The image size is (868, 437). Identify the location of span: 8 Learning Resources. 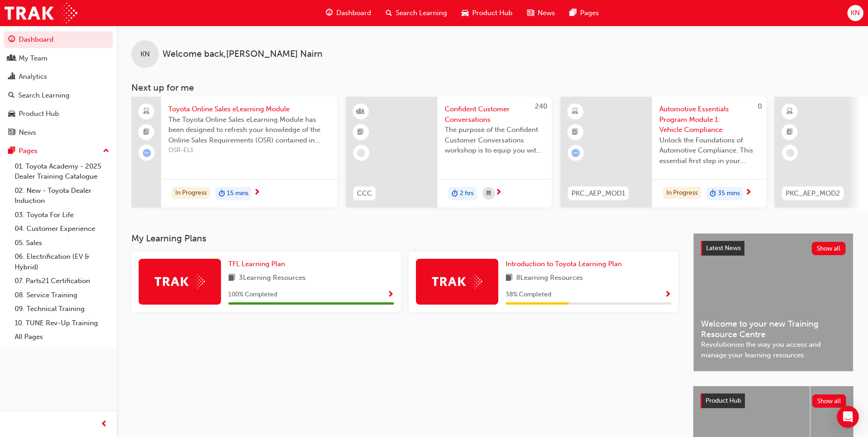
(549, 278).